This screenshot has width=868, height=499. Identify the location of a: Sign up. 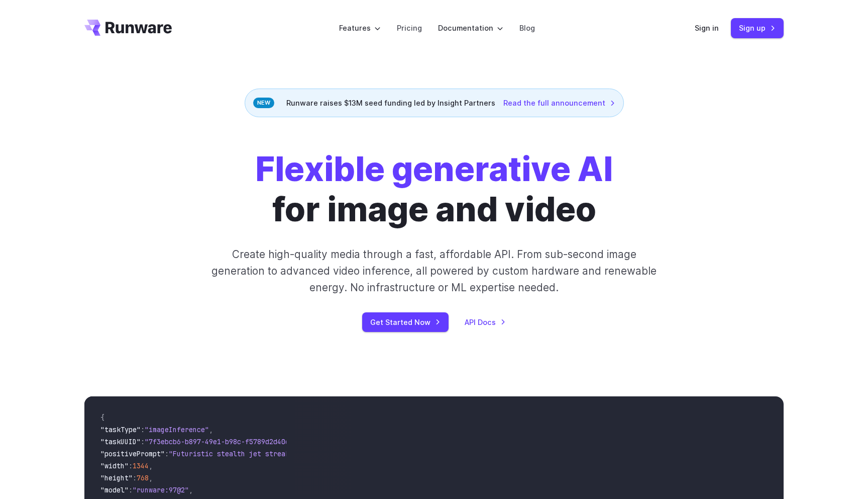
(757, 27).